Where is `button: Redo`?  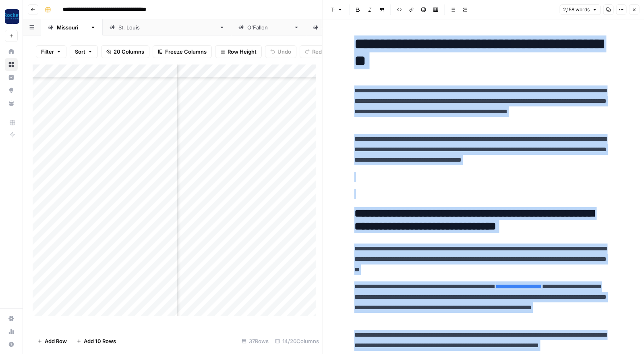 button: Redo is located at coordinates (315, 52).